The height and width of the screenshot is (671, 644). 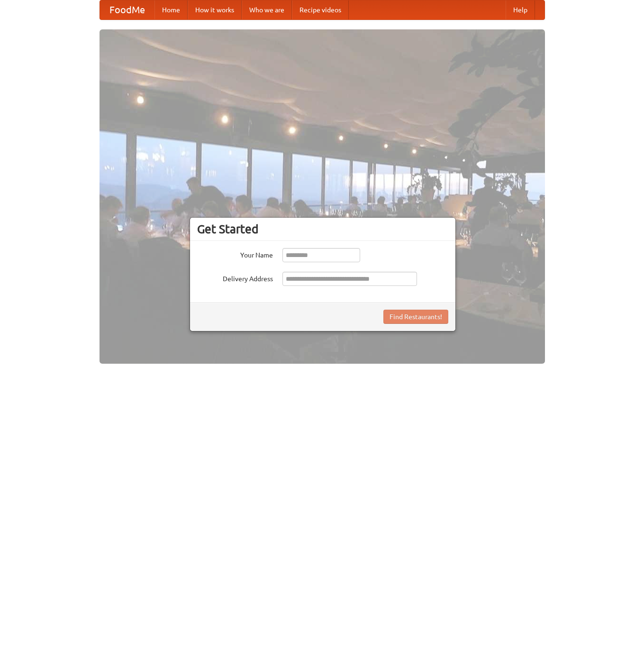 What do you see at coordinates (215, 10) in the screenshot?
I see `a: How it works` at bounding box center [215, 10].